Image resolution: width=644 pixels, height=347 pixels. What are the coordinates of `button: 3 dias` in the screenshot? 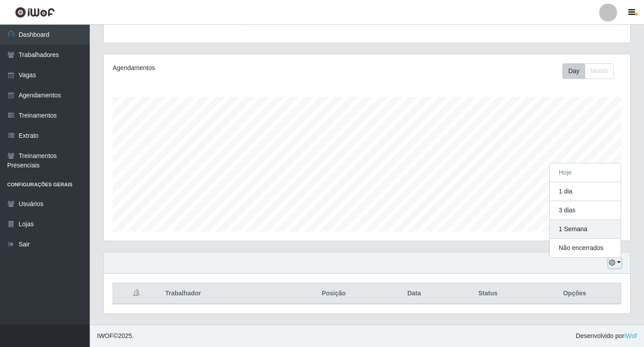 It's located at (585, 210).